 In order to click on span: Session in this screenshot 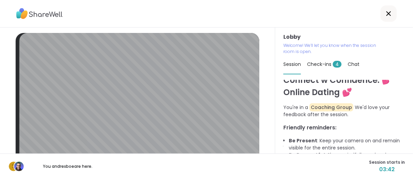, I will do `click(292, 64)`.